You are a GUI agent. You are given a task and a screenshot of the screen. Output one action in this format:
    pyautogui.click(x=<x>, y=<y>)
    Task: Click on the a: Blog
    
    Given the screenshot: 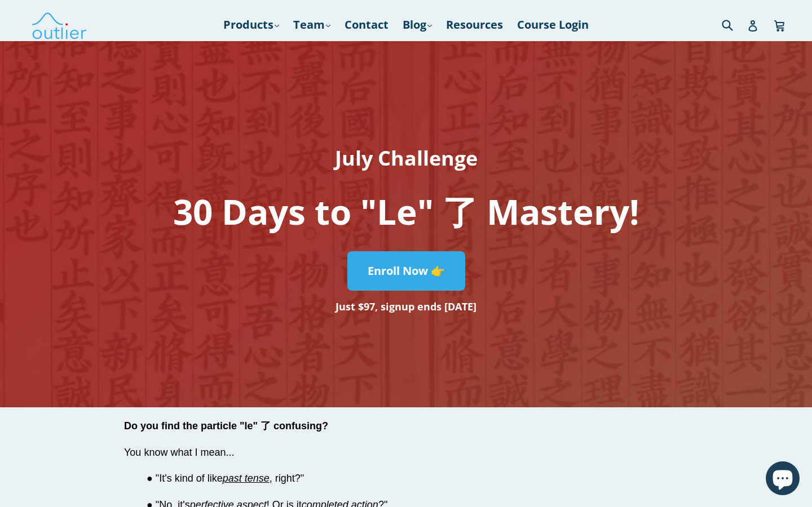 What is the action you would take?
    pyautogui.click(x=417, y=25)
    